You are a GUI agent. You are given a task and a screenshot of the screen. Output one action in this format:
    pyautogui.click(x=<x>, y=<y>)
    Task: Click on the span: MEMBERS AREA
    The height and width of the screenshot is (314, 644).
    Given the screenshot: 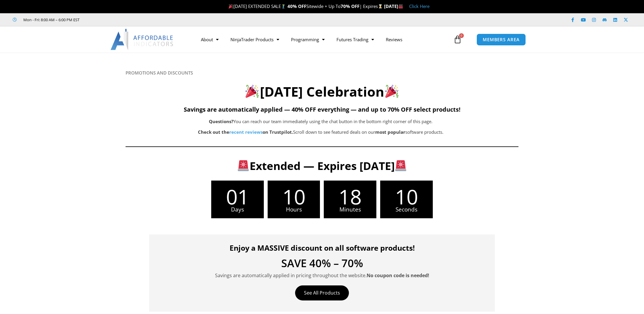 What is the action you would take?
    pyautogui.click(x=501, y=39)
    